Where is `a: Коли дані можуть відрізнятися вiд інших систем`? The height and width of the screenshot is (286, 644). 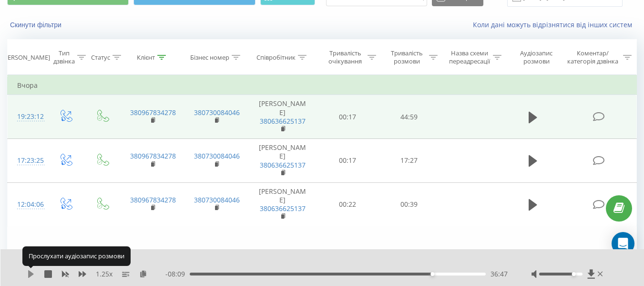
a: Коли дані можуть відрізнятися вiд інших систем is located at coordinates (555, 25).